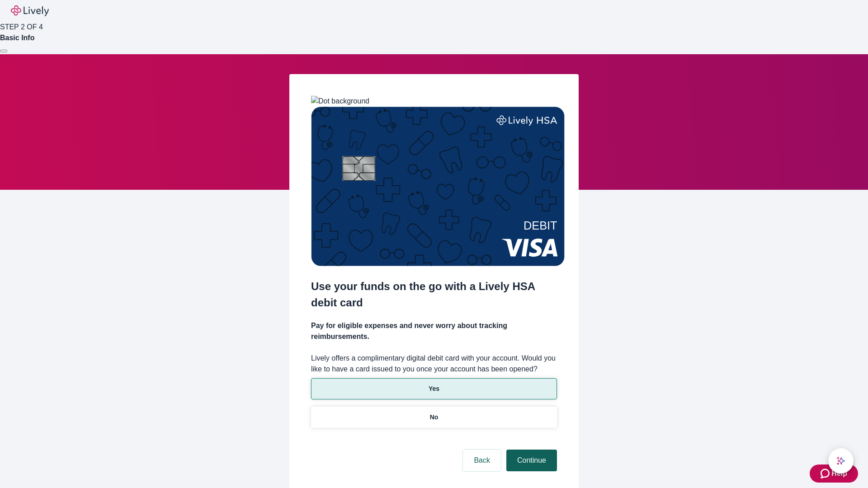 The height and width of the screenshot is (488, 868). Describe the element at coordinates (434, 389) in the screenshot. I see `button: Yes` at that location.